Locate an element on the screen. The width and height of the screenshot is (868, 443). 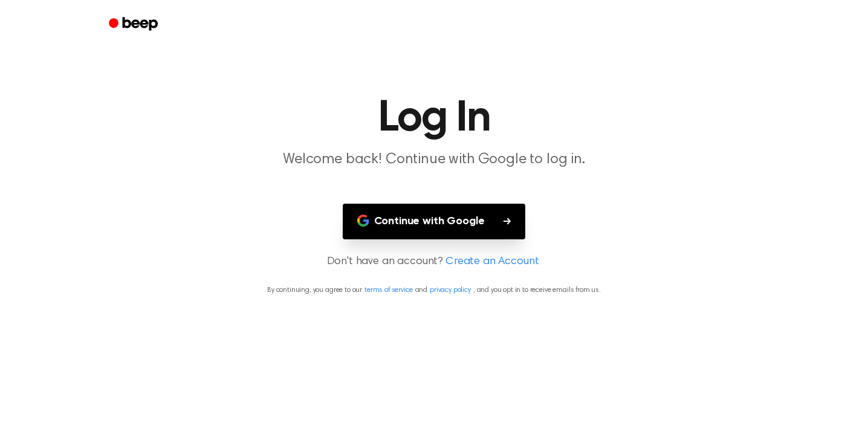
button: Continue with Google is located at coordinates (434, 221).